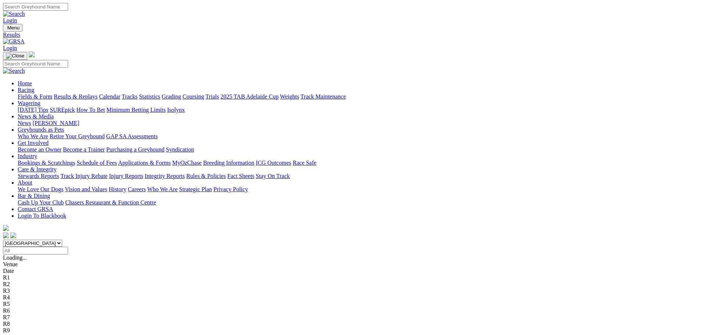  I want to click on a: Calendar, so click(110, 96).